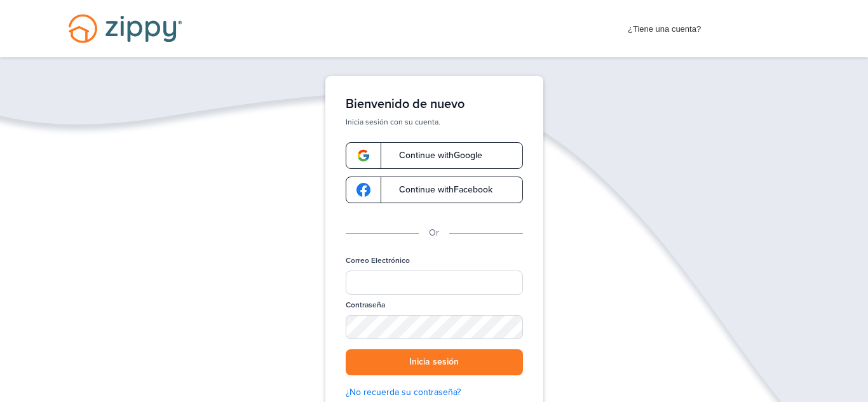 This screenshot has height=402, width=868. Describe the element at coordinates (434, 190) in the screenshot. I see `a: google-logoContinue withFacebook` at that location.